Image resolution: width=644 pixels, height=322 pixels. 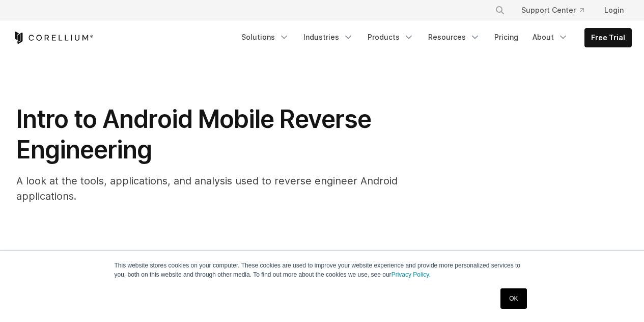 What do you see at coordinates (266, 37) in the screenshot?
I see `a: Solutions` at bounding box center [266, 37].